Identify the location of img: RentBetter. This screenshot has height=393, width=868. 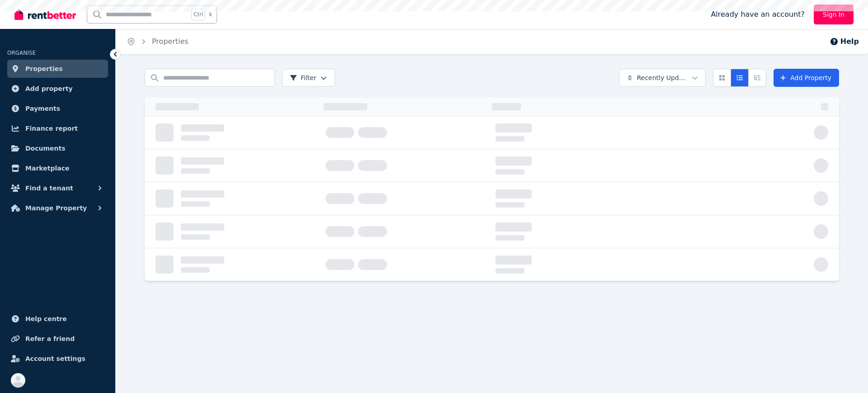
(45, 15).